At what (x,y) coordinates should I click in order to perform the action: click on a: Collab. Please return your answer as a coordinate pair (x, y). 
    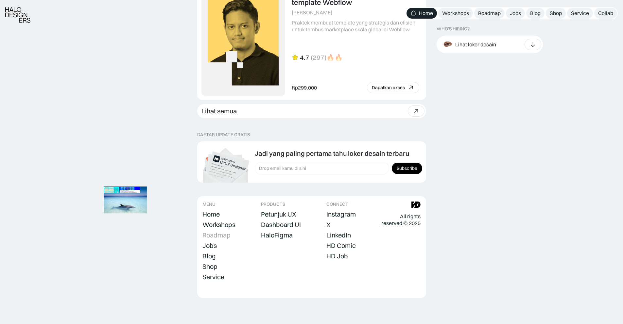
    Looking at the image, I should click on (605, 13).